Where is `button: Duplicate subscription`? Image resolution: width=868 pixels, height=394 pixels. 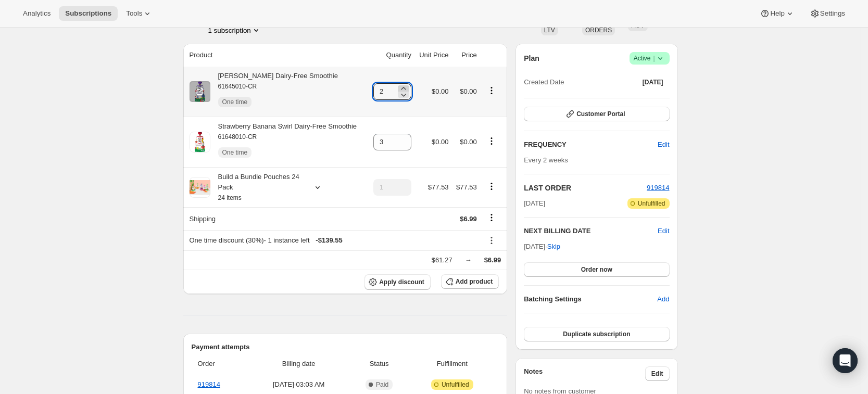
button: Duplicate subscription is located at coordinates (597, 334).